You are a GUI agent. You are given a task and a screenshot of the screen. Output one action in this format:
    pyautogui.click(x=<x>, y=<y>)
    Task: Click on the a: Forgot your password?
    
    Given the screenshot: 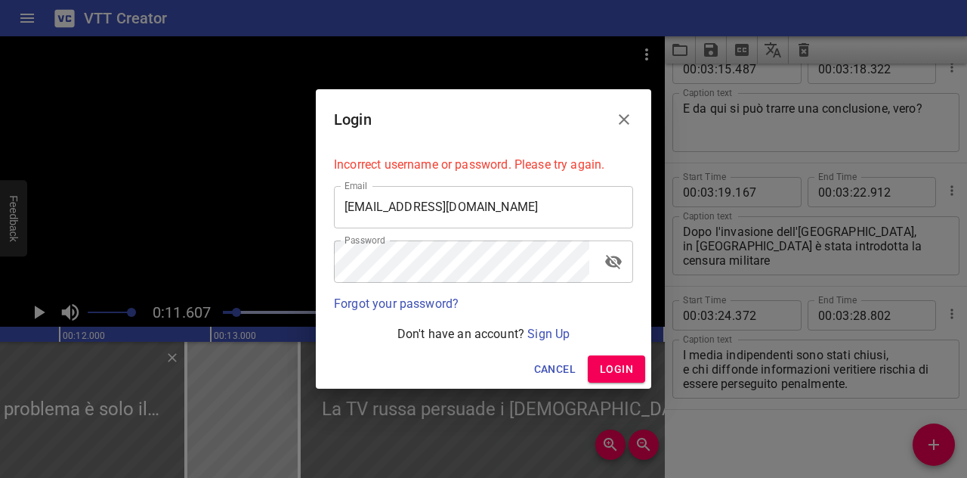 What is the action you would take?
    pyautogui.click(x=396, y=303)
    